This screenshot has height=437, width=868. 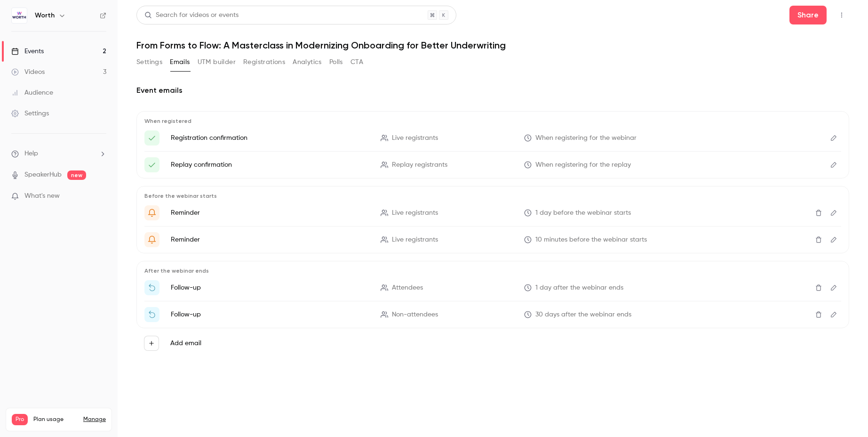 I want to click on span: 10 minutes before the webinar starts, so click(x=591, y=240).